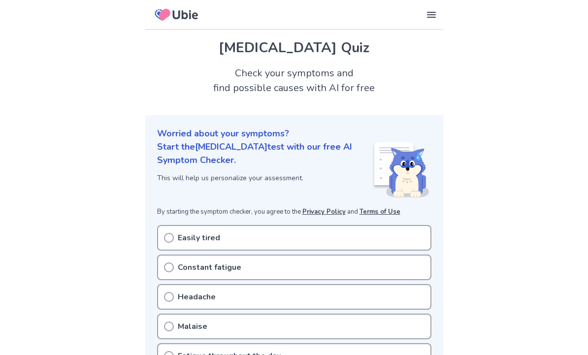 This screenshot has width=588, height=355. Describe the element at coordinates (264, 178) in the screenshot. I see `p: This will help us personalize your assessment.` at that location.